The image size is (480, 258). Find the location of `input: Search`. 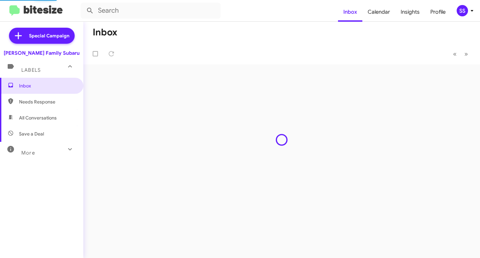

input: Search is located at coordinates (151, 11).